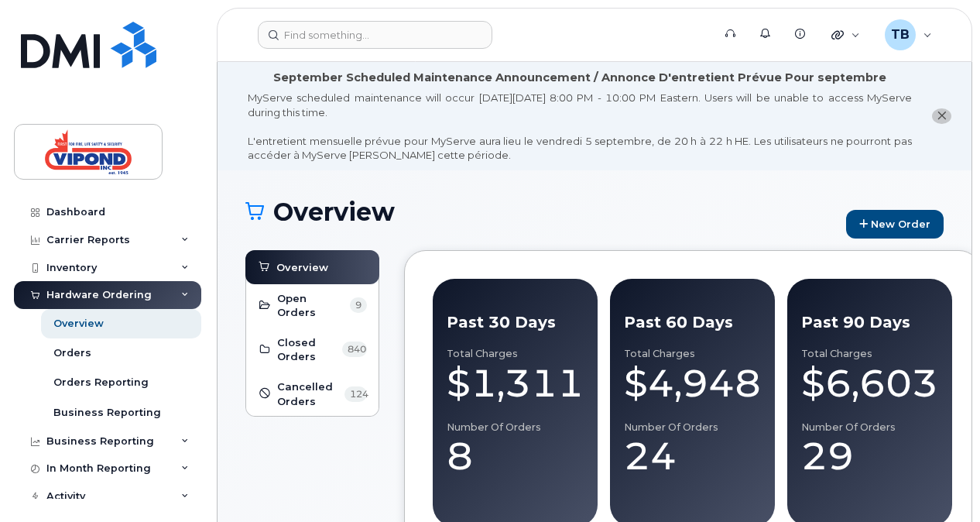 The image size is (980, 522). I want to click on a: New Order, so click(895, 224).